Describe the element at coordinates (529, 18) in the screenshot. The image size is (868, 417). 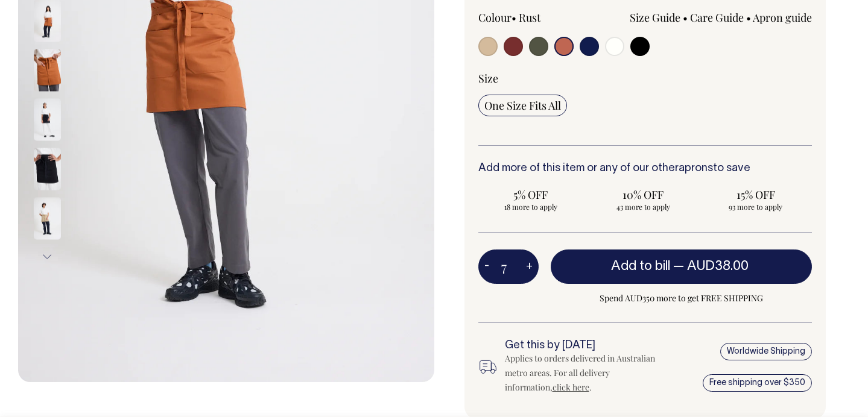
I see `label: Rust` at that location.